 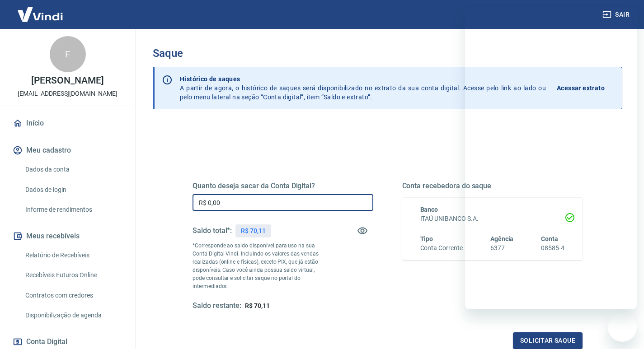 What do you see at coordinates (40, 14) in the screenshot?
I see `img: Vindi` at bounding box center [40, 14].